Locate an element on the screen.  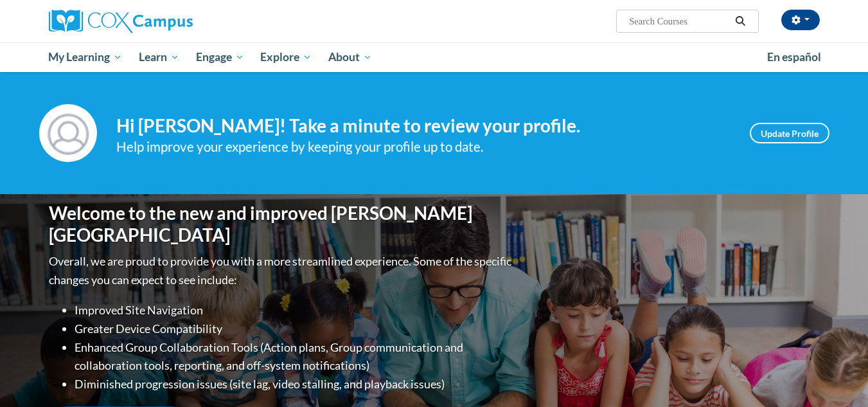
a: En español is located at coordinates (795, 58).